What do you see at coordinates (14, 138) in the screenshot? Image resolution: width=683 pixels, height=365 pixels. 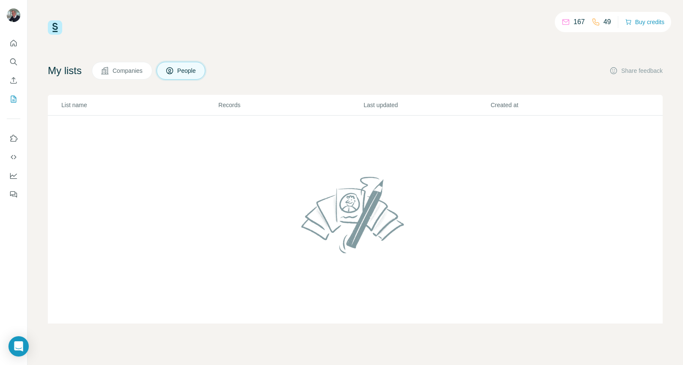 I see `button: Use Surfe on LinkedIn` at bounding box center [14, 138].